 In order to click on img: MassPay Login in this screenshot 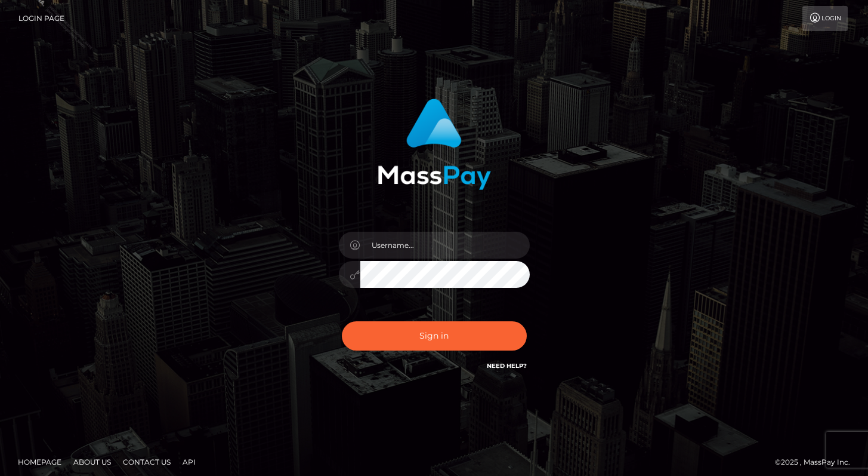, I will do `click(434, 144)`.